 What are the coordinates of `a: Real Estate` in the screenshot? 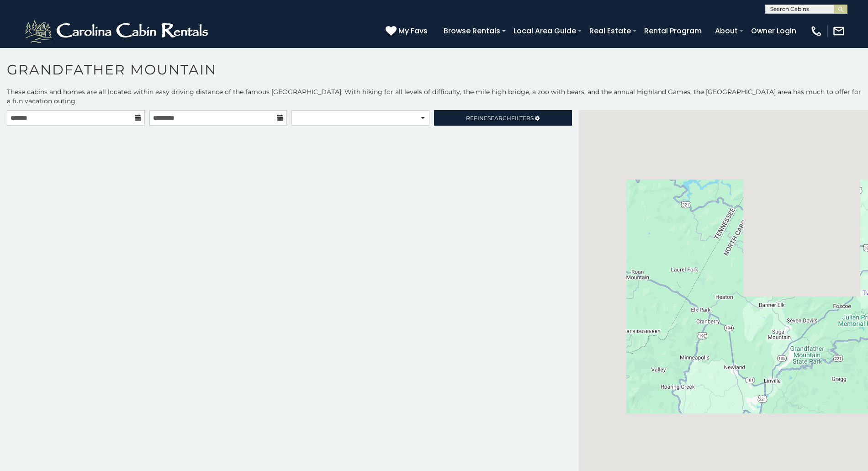 It's located at (610, 31).